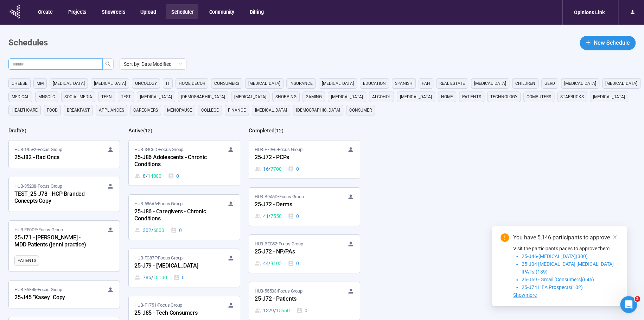 The width and height of the screenshot is (644, 320). Describe the element at coordinates (180, 110) in the screenshot. I see `span: menopause` at that location.